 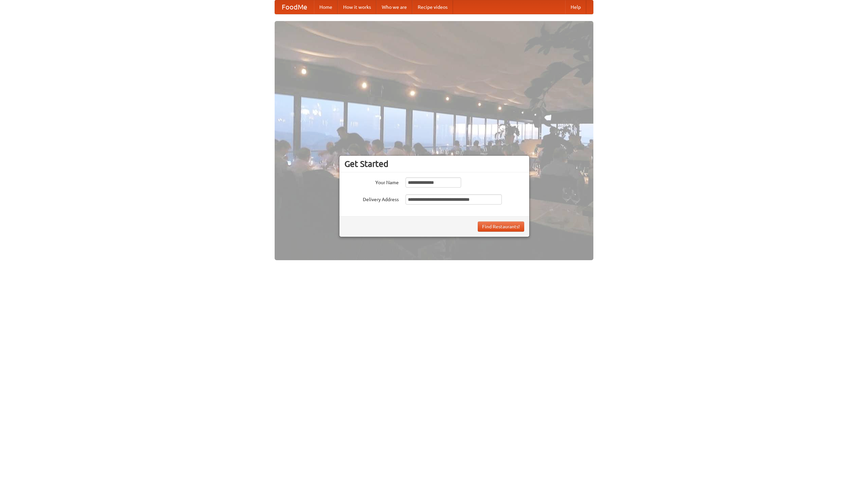 I want to click on a: FoodMe, so click(x=294, y=7).